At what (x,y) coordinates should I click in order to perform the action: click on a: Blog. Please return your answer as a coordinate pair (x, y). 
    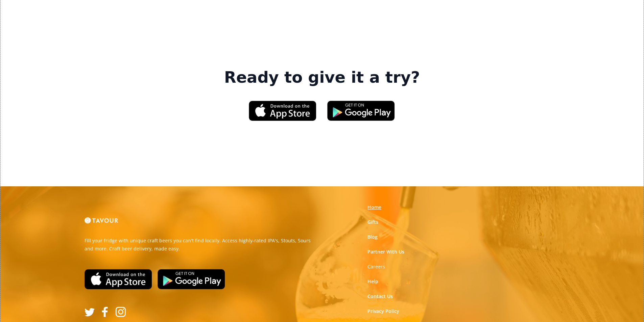
    Looking at the image, I should click on (372, 237).